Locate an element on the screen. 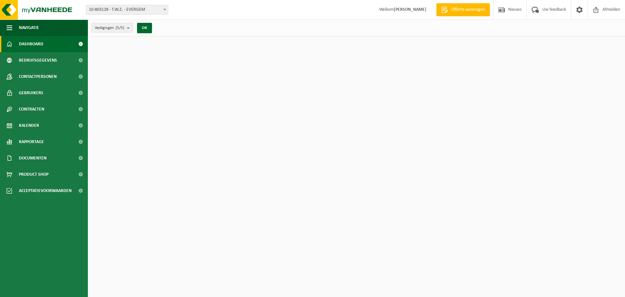  span: 10-803128 - T.W.Z. - EVERGEM is located at coordinates (127, 10).